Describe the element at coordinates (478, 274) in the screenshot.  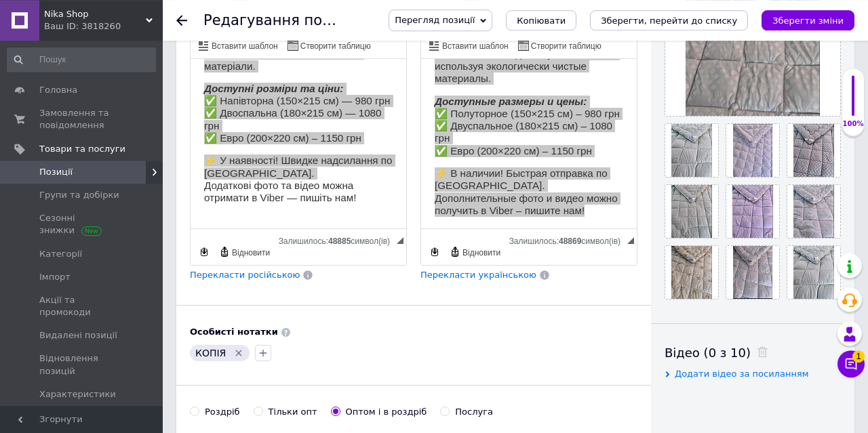
I see `span: Перекласти українською` at that location.